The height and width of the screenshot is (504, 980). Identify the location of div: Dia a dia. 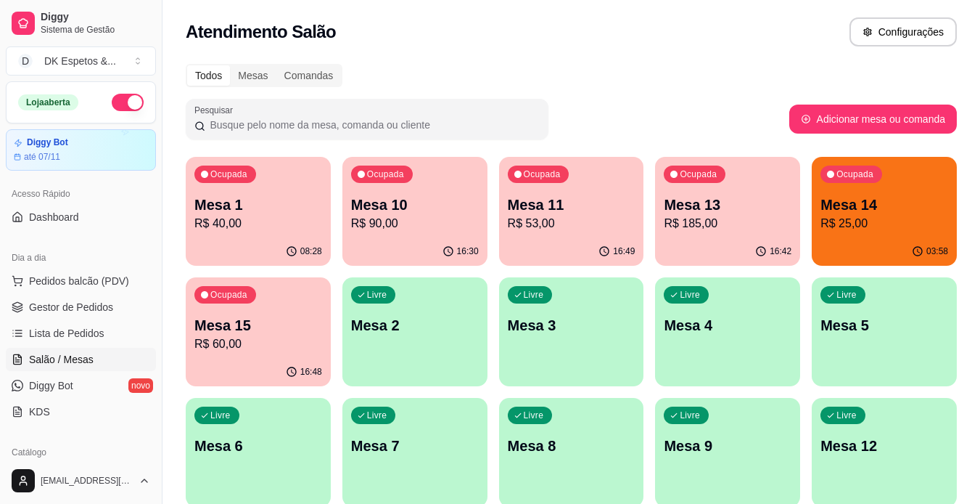
(80, 257).